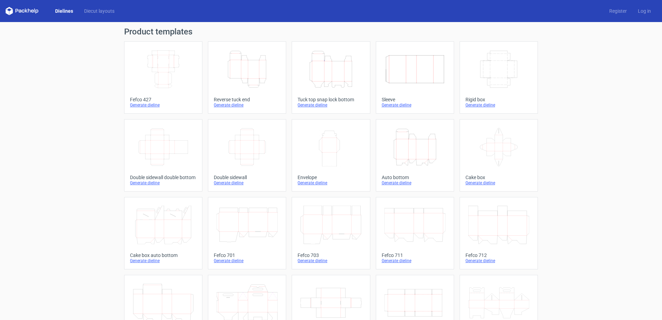  What do you see at coordinates (498, 155) in the screenshot?
I see `a: Cake boxGenerate dieline` at bounding box center [498, 155].